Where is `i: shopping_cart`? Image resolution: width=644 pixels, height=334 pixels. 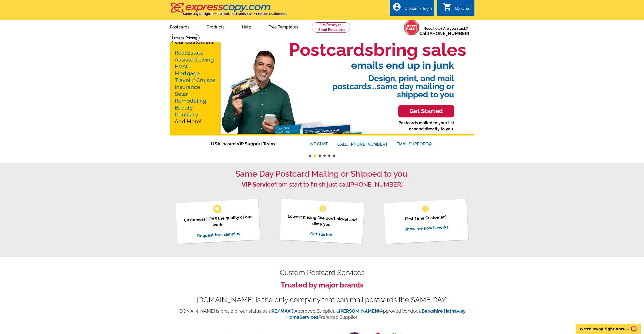
i: shopping_cart is located at coordinates (447, 7).